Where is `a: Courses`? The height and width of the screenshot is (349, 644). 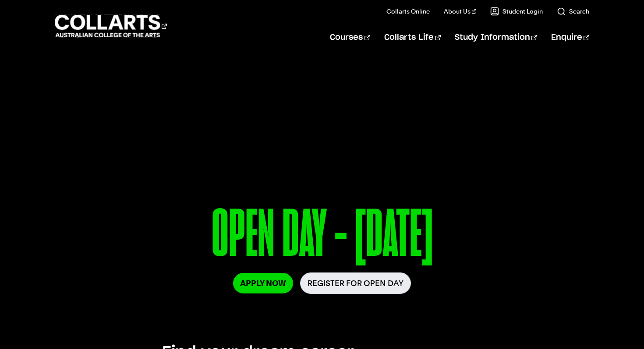 a: Courses is located at coordinates (349, 38).